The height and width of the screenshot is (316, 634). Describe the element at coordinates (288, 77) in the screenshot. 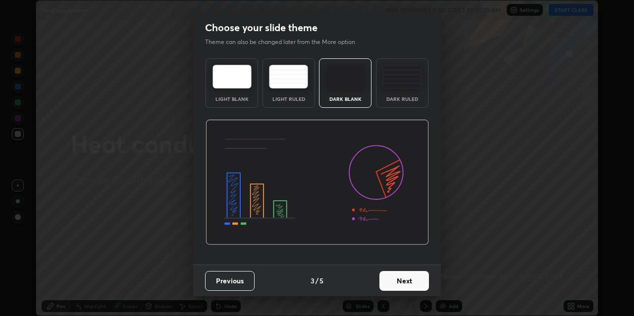

I see `img: lightRuledTheme.5fabf969.svg` at that location.